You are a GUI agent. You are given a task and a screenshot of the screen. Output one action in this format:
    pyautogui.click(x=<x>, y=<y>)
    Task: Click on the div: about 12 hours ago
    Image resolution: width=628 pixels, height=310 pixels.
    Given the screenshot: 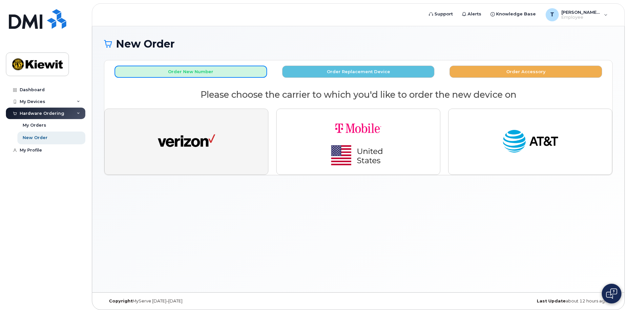 What is the action you would take?
    pyautogui.click(x=528, y=301)
    